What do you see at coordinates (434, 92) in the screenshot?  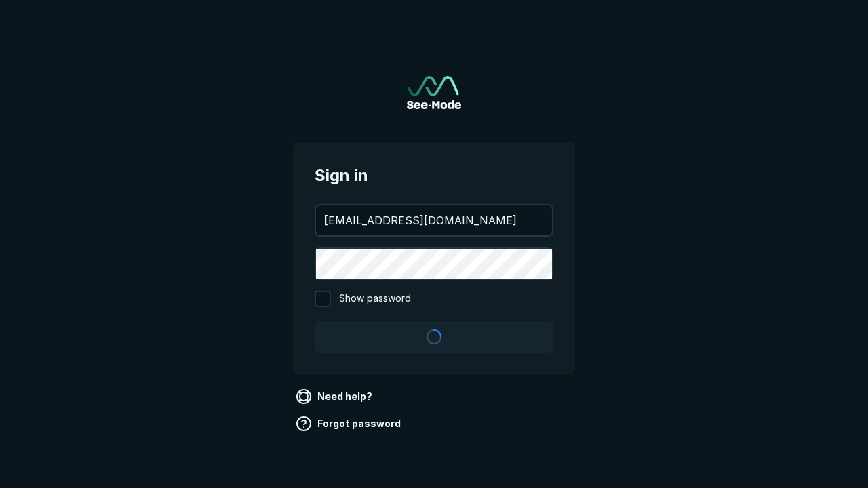 I see `img: See-Mode Logo` at bounding box center [434, 92].